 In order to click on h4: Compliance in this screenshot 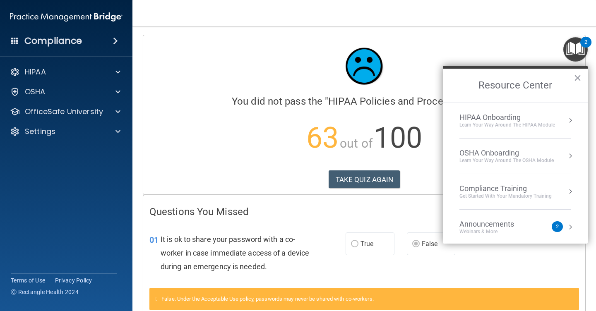, I will do `click(53, 41)`.